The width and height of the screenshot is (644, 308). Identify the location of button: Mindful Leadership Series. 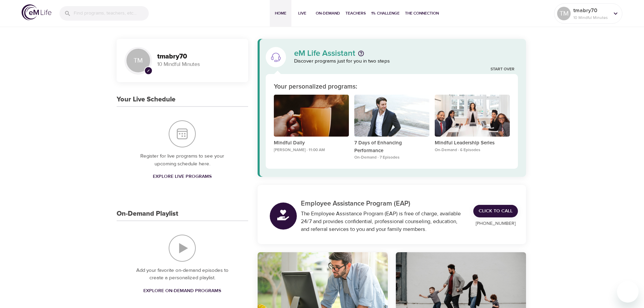
(473, 117).